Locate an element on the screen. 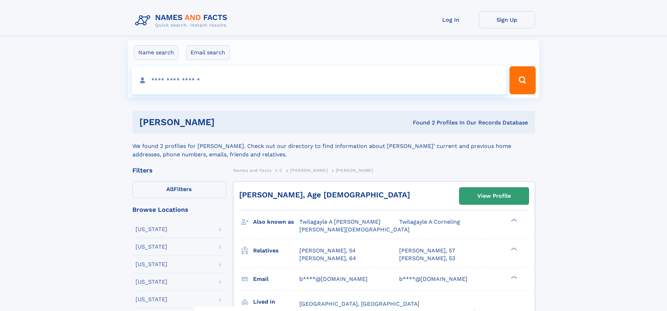  span: All is located at coordinates (170, 189).